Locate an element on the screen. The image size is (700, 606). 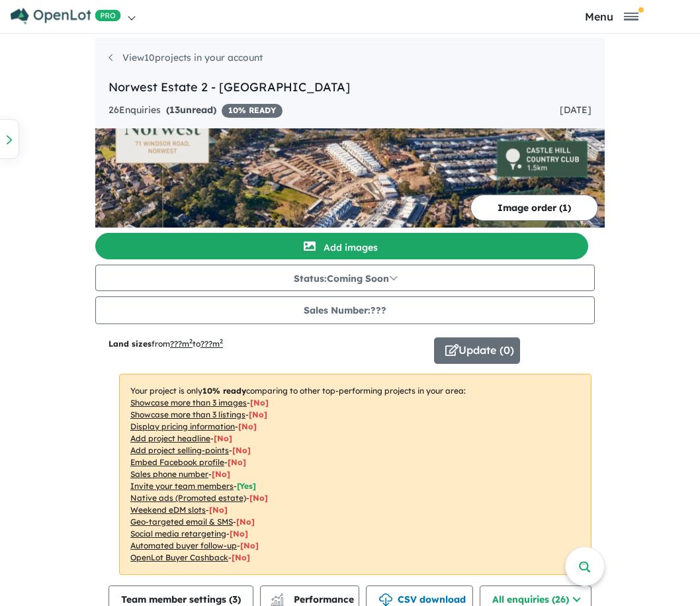
nav: breadcrumb is located at coordinates (350, 64).